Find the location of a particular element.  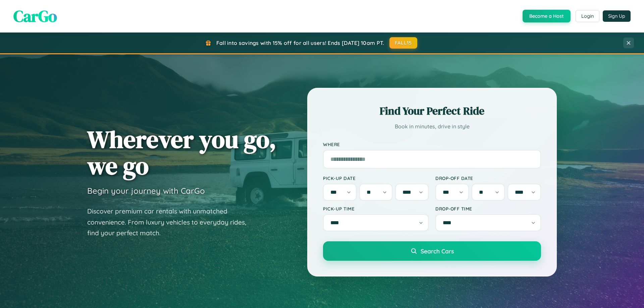

h2: Find Your Perfect Ride is located at coordinates (432, 111).